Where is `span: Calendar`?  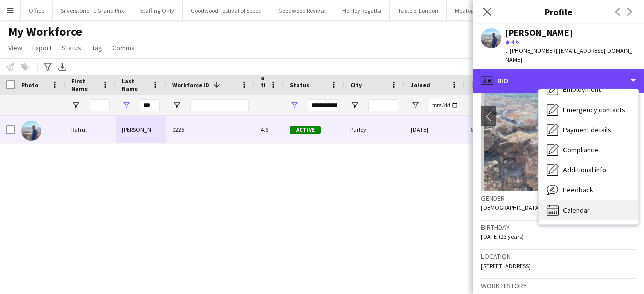 span: Calendar is located at coordinates (576, 210).